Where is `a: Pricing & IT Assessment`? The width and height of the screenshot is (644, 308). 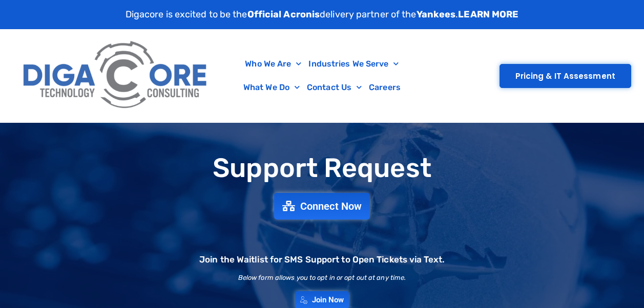
a: Pricing & IT Assessment is located at coordinates (565, 75).